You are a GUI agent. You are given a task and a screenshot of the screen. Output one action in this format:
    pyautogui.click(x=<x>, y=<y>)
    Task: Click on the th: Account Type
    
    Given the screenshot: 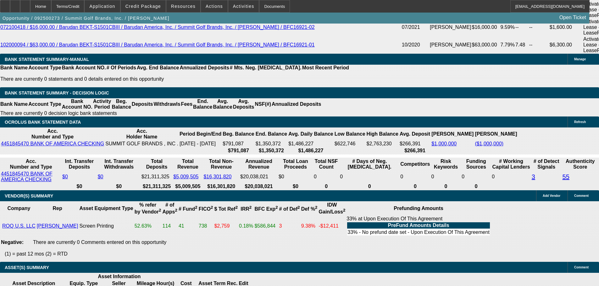 What is the action you would take?
    pyautogui.click(x=45, y=68)
    